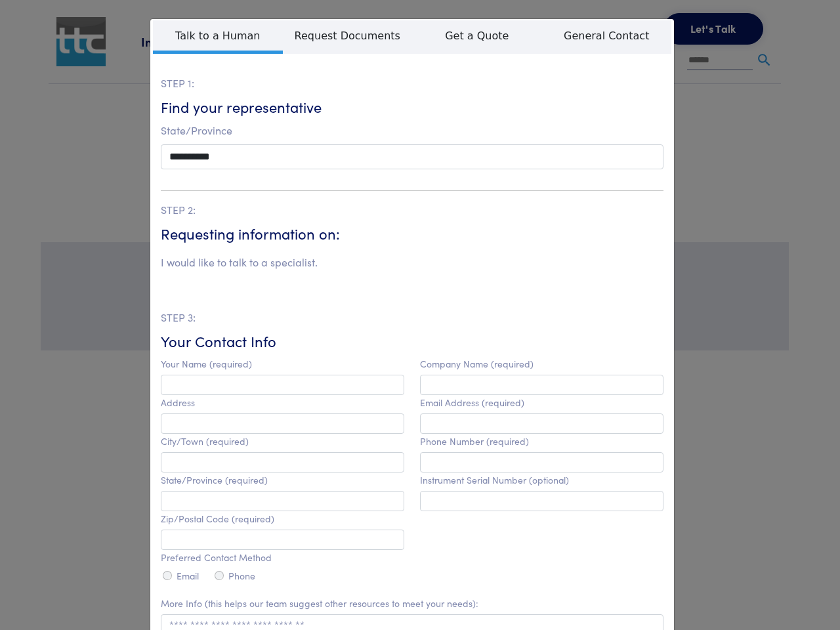 The image size is (840, 630). Describe the element at coordinates (216, 557) in the screenshot. I see `label: Preferred Contact Method` at that location.